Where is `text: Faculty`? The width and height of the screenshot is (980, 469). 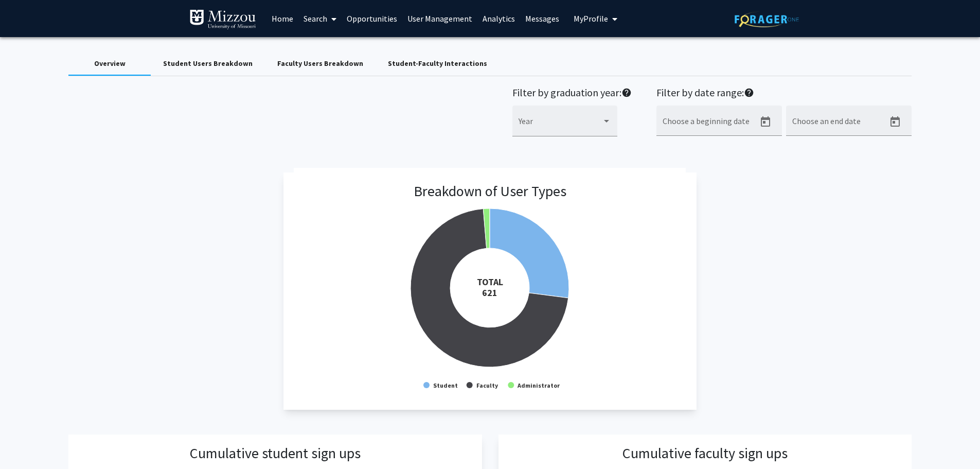
text: Faculty is located at coordinates (487, 385).